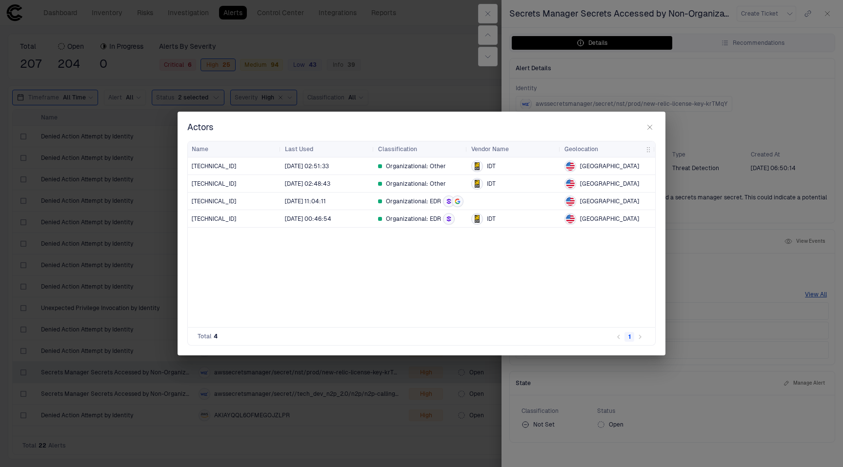 This screenshot has width=843, height=467. I want to click on div: 5/7/2025 06:51:33 (GMT+00:00 UTC), so click(307, 166).